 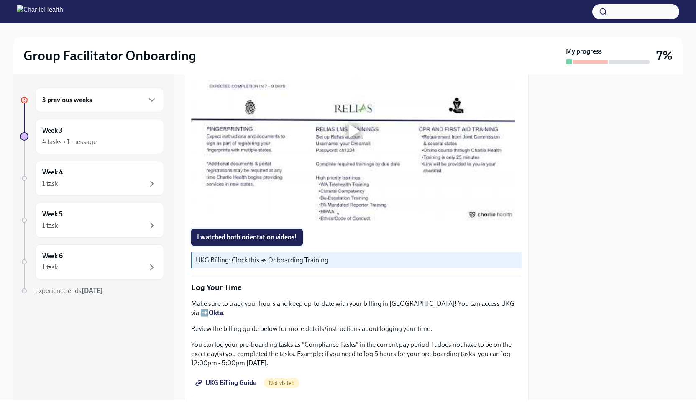 I want to click on a: Week 34 tasks • 1 message, so click(x=92, y=136).